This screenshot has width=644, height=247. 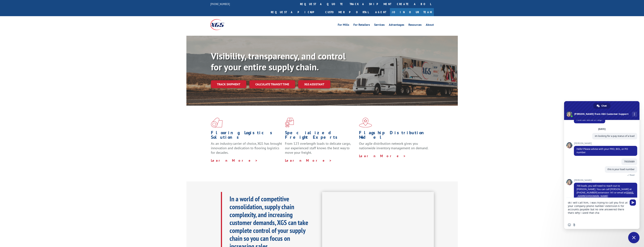 What do you see at coordinates (634, 238) in the screenshot?
I see `a: Close chat` at bounding box center [634, 238].